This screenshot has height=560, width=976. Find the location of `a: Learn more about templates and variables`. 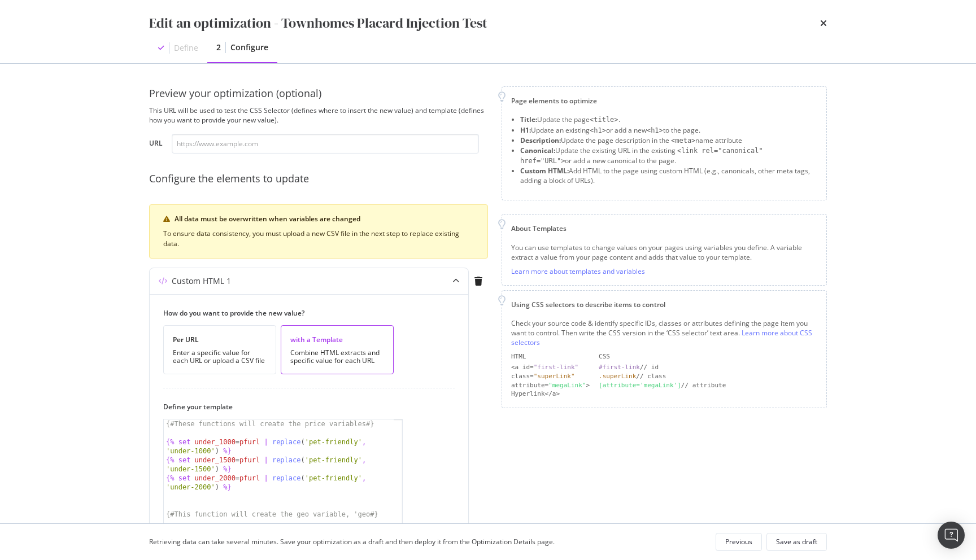

a: Learn more about templates and variables is located at coordinates (578, 271).